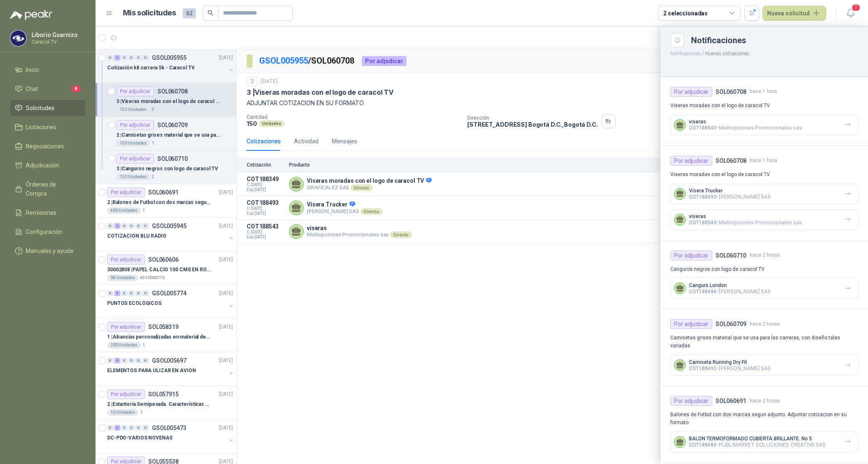 This screenshot has width=868, height=464. Describe the element at coordinates (48, 127) in the screenshot. I see `a: Licitaciones` at that location.